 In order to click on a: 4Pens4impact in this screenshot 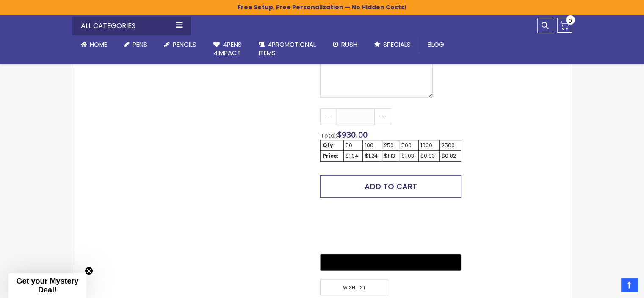, I will do `click(227, 49)`.